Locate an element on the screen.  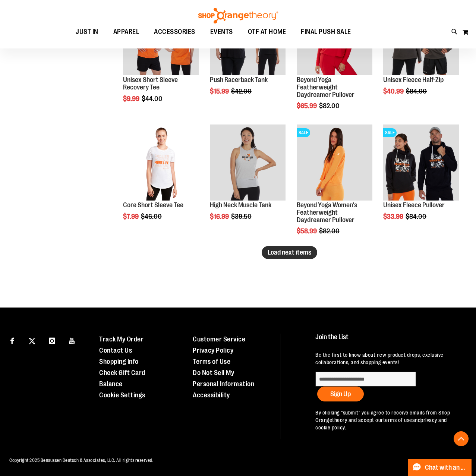
a: Product image for Unisex Fleece PulloverSALE is located at coordinates (421, 163).